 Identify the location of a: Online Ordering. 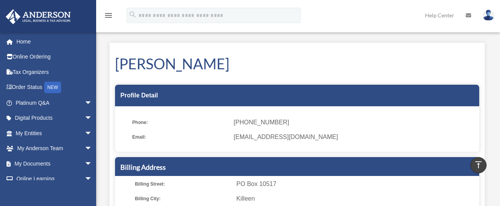
(55, 57).